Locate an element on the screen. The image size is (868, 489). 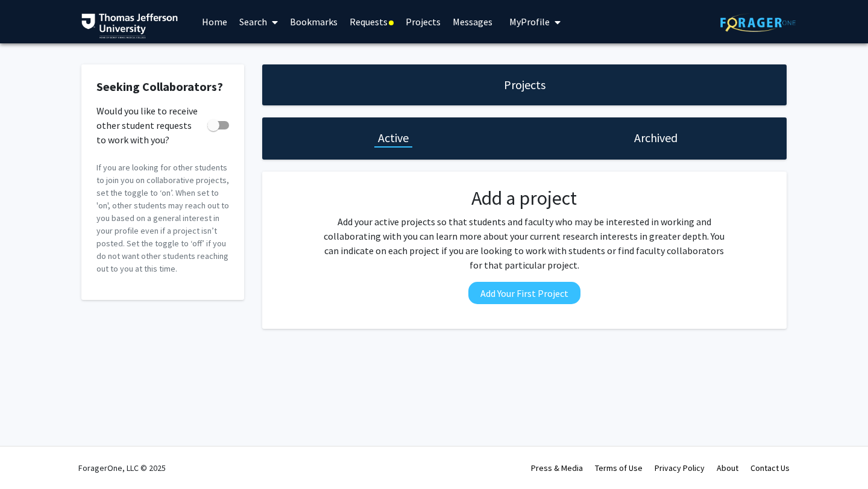
h2: Seeking Collaborators? is located at coordinates (163, 87).